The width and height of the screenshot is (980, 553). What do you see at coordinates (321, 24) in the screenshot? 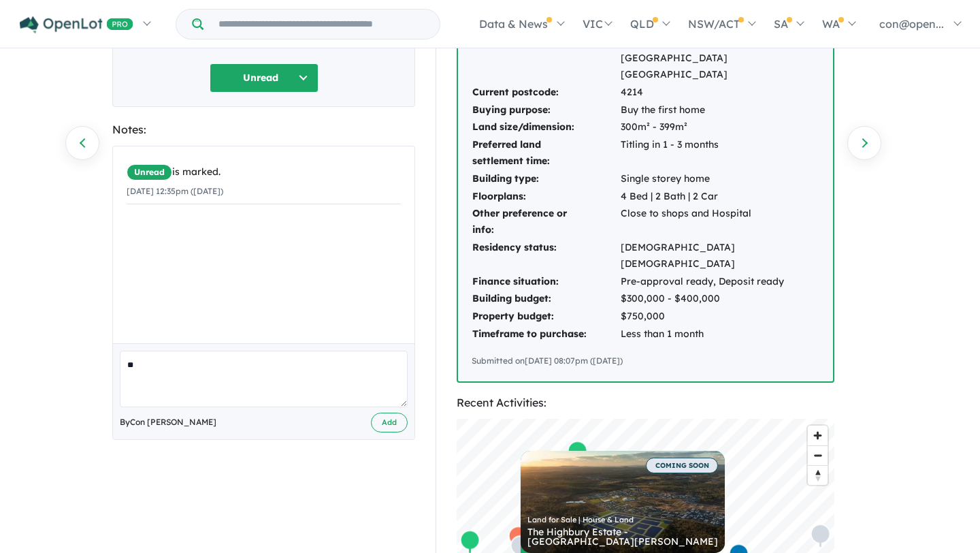
I see `input: Try estate name, suburb, builder or developer` at bounding box center [321, 24].